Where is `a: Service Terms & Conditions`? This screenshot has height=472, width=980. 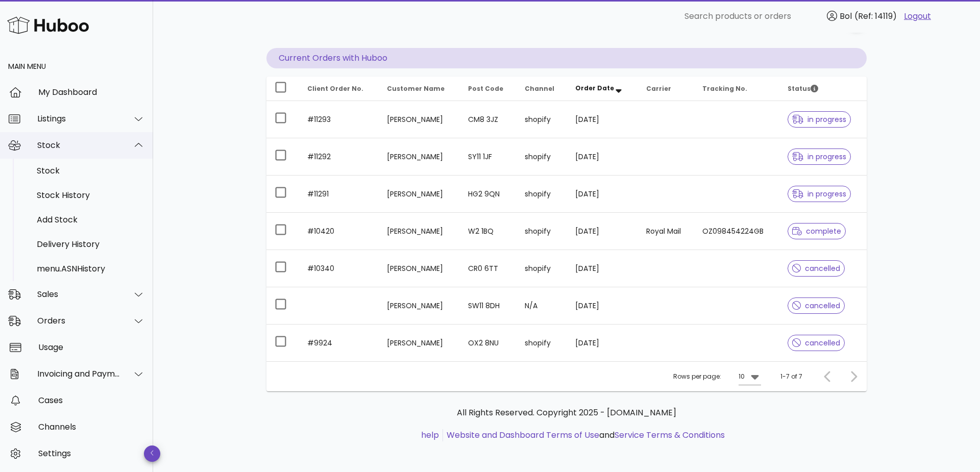
a: Service Terms & Conditions is located at coordinates (670, 435).